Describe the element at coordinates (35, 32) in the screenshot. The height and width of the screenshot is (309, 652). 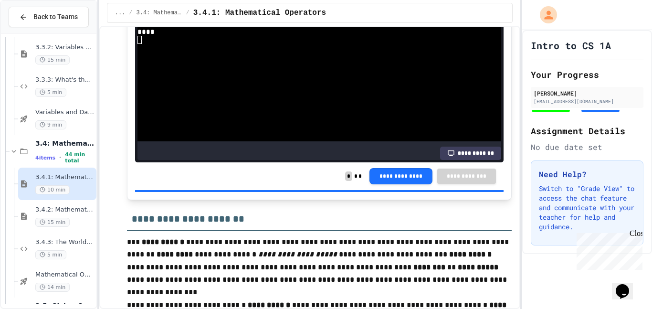
I see `div: Chat with us now!Close` at that location.